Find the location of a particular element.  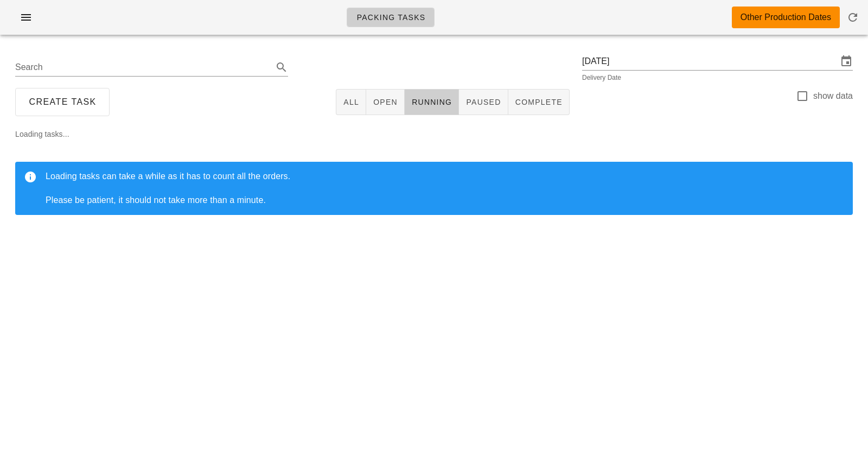

span: Paused is located at coordinates (483, 102).